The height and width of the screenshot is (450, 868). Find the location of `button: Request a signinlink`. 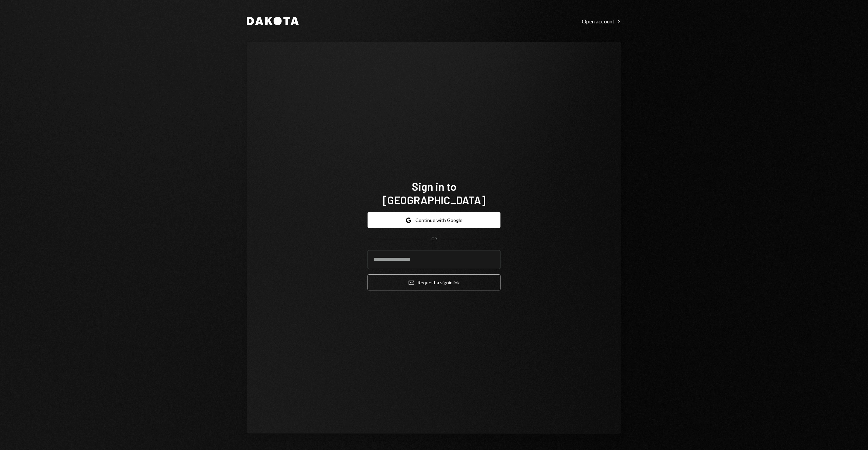

button: Request a signinlink is located at coordinates (434, 282).